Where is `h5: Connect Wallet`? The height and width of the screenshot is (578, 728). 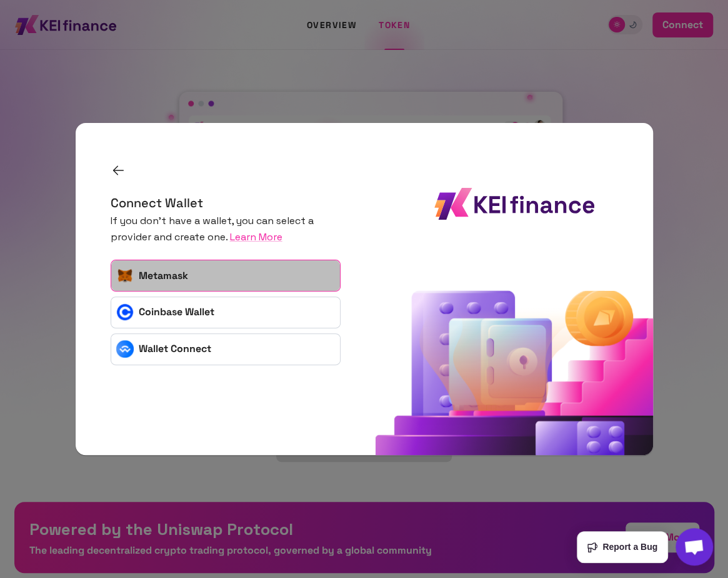 h5: Connect Wallet is located at coordinates (226, 203).